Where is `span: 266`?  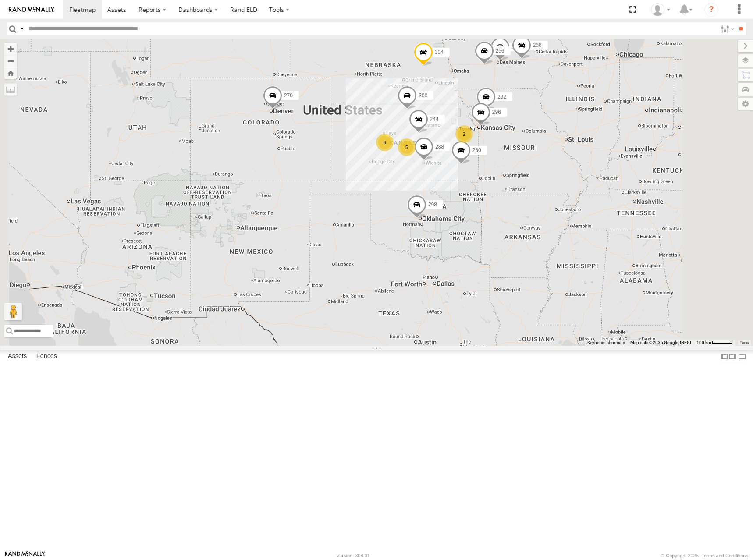
span: 266 is located at coordinates (537, 45).